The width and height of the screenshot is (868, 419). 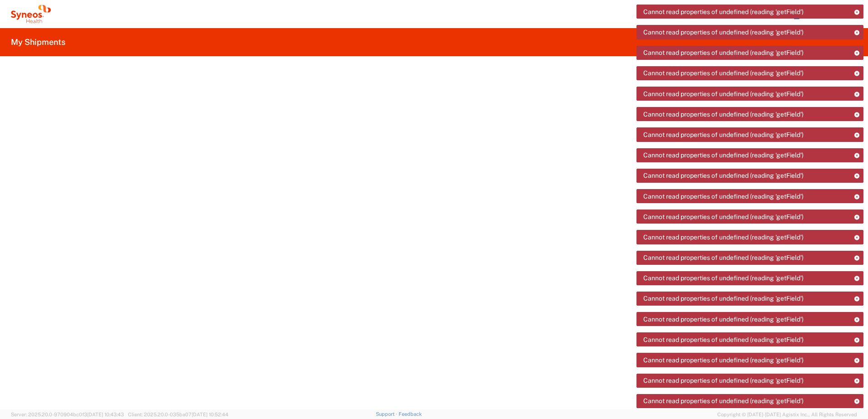 What do you see at coordinates (38, 42) in the screenshot?
I see `h2: My Shipments` at bounding box center [38, 42].